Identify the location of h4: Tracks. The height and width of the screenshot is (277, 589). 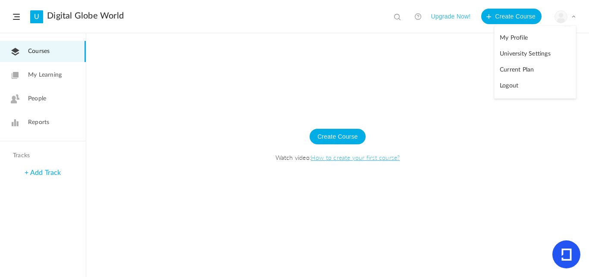
(42, 156).